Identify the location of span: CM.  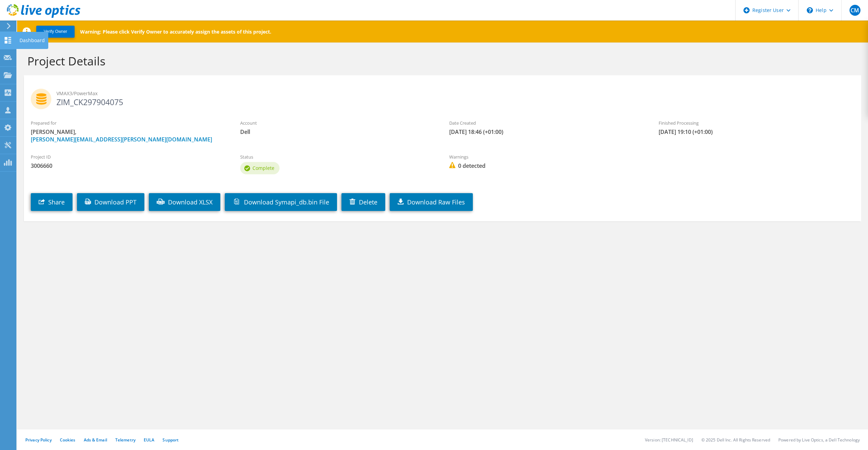
(855, 10).